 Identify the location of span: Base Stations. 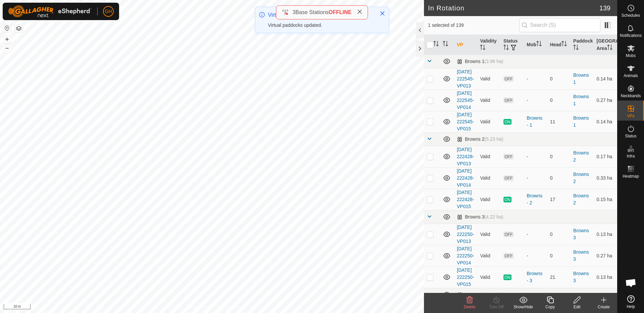
(312, 12).